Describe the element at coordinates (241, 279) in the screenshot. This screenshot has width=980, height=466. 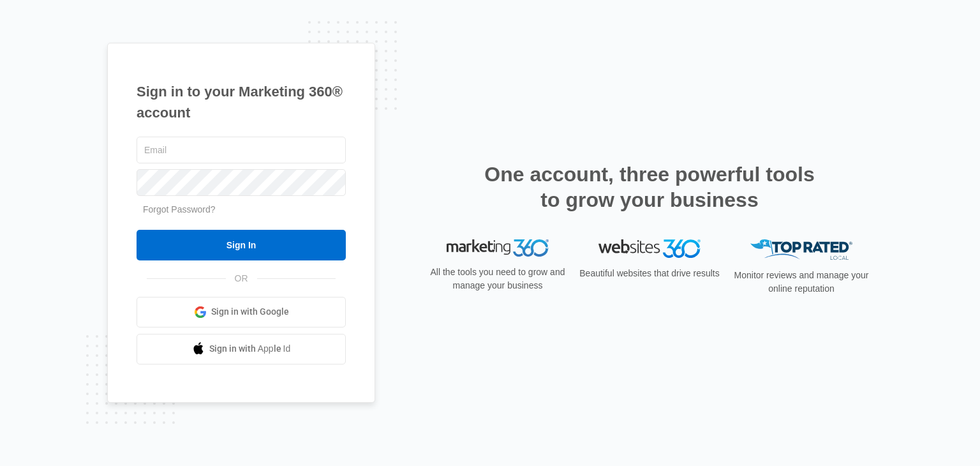
I see `span: OR` at that location.